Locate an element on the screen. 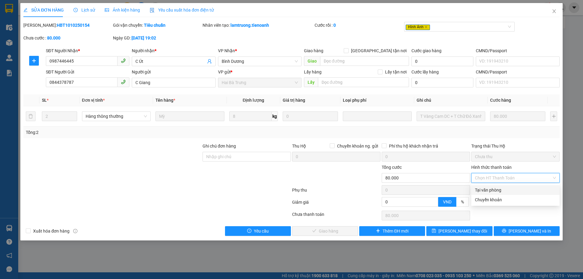 The height and width of the screenshot is (279, 583). span: Hàng thông thường is located at coordinates (116, 116).